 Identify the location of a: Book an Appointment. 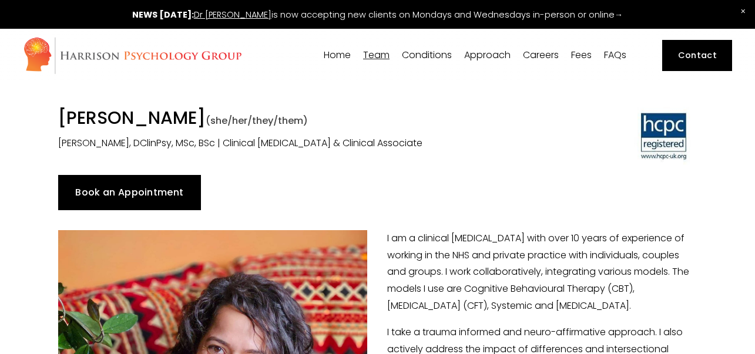
(129, 193).